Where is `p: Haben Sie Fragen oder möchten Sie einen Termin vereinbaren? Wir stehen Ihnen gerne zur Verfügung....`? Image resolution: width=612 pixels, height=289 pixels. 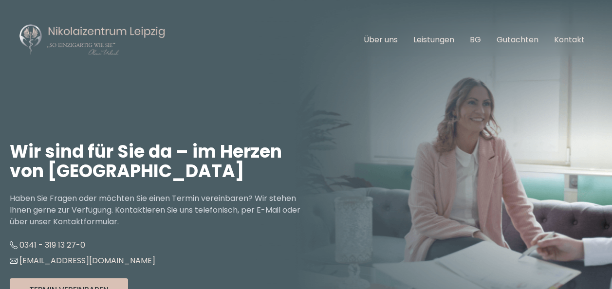 p: Haben Sie Fragen oder möchten Sie einen Termin vereinbaren? Wir stehen Ihnen gerne zur Verfügung.... is located at coordinates (158, 210).